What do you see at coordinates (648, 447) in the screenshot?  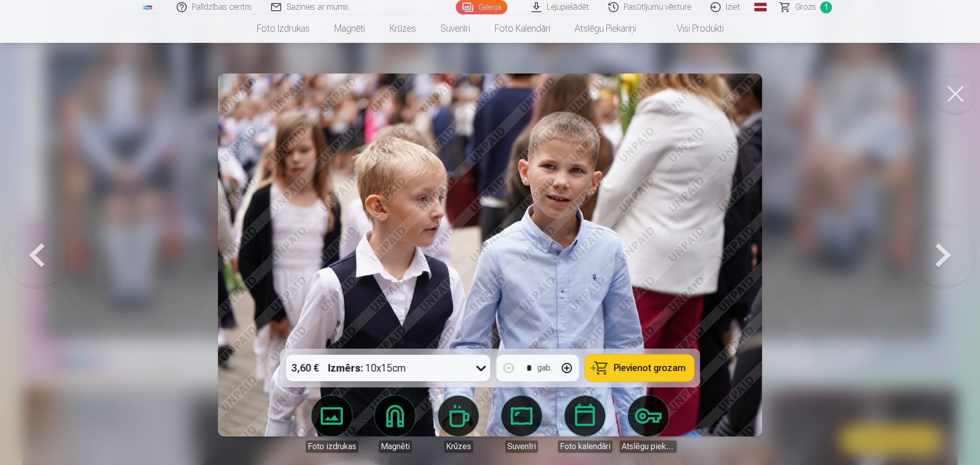 I see `div: Atslēgu piekariņi` at bounding box center [648, 447].